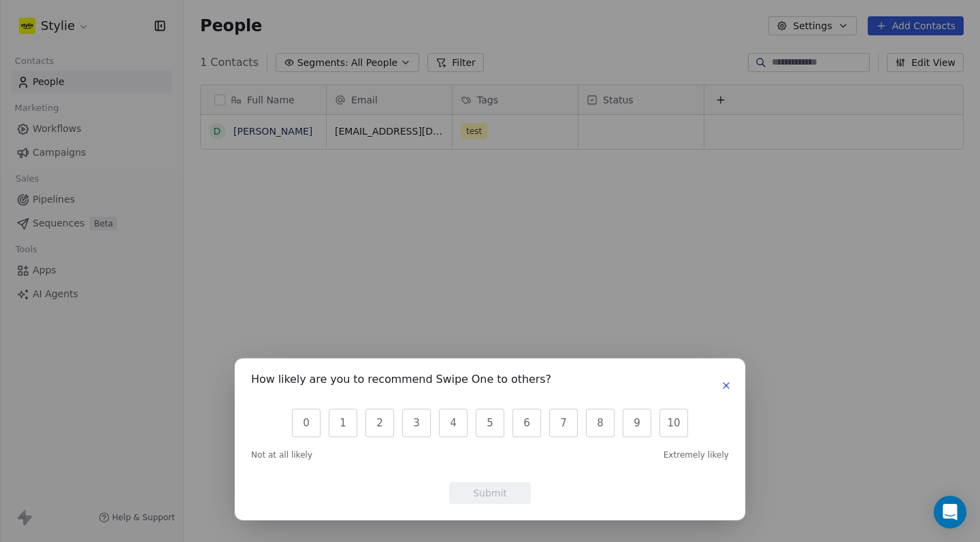  What do you see at coordinates (527, 423) in the screenshot?
I see `button: 6` at bounding box center [527, 423].